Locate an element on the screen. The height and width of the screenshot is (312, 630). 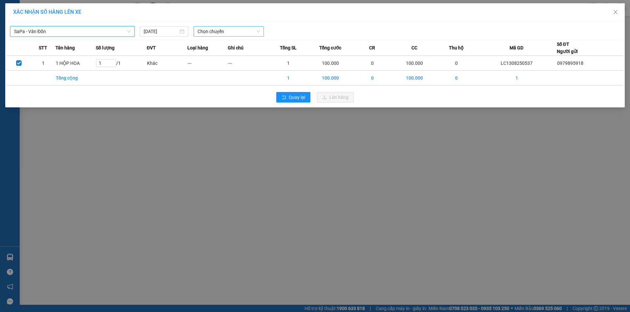
div: Số ĐT Người gửi is located at coordinates (567, 48).